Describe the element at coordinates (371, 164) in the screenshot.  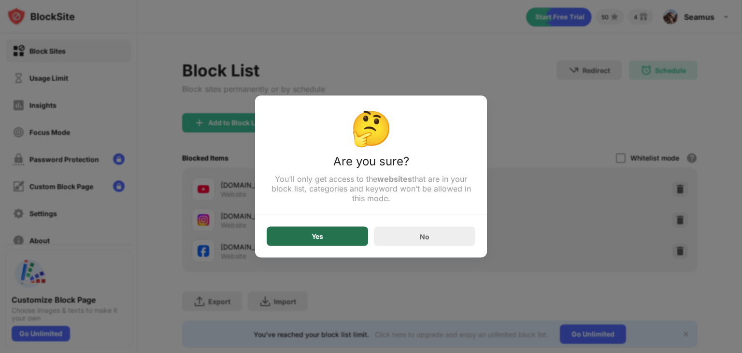
I see `div: Are you sure?` at that location.